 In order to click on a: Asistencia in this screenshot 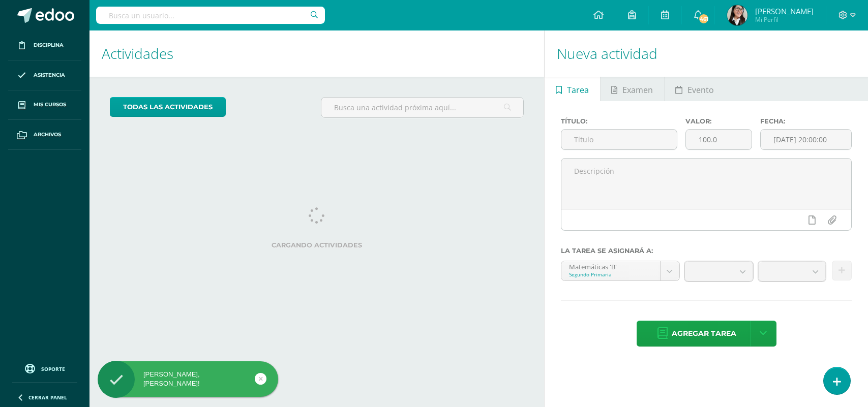, I will do `click(45, 75)`.